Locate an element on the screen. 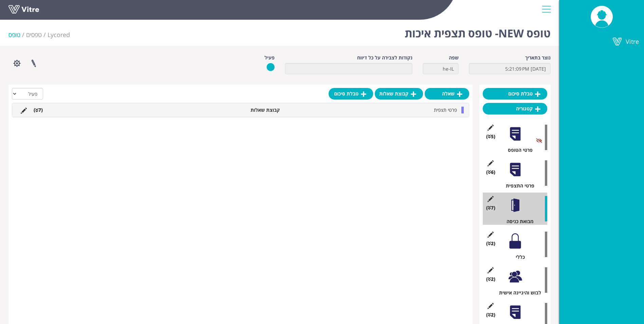 The height and width of the screenshot is (324, 644). span: 183 is located at coordinates (59, 35).